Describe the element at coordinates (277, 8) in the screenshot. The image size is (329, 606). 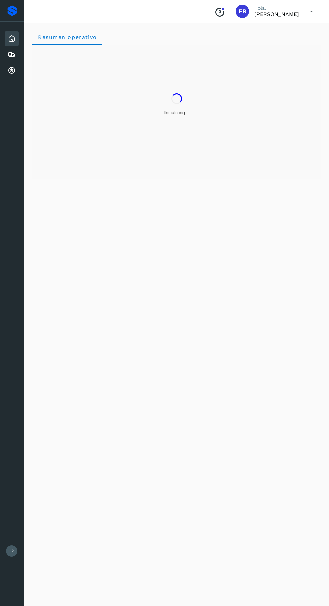
I see `p: Hola,` at that location.